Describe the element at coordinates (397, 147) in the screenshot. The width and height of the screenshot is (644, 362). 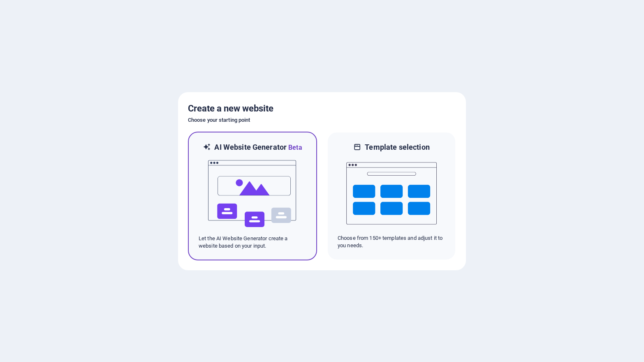
I see `h6: Template selection` at that location.